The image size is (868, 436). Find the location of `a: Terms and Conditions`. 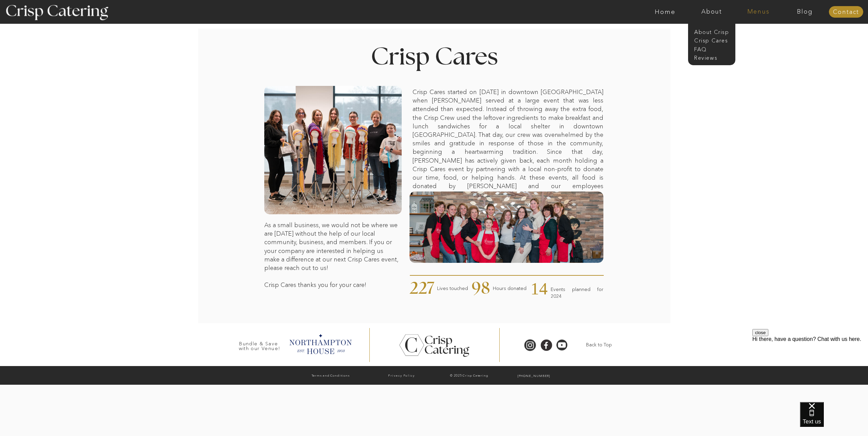

a: Terms and Conditions is located at coordinates (330, 376).